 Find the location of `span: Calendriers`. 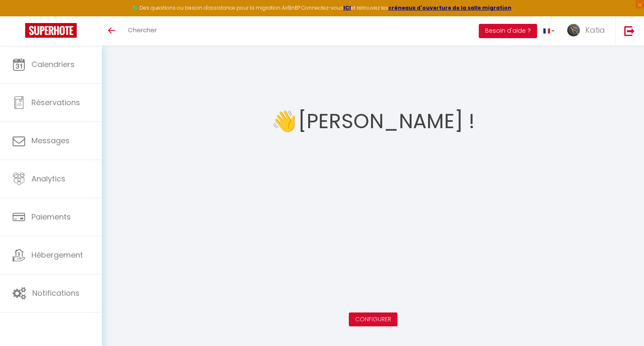

span: Calendriers is located at coordinates (53, 64).